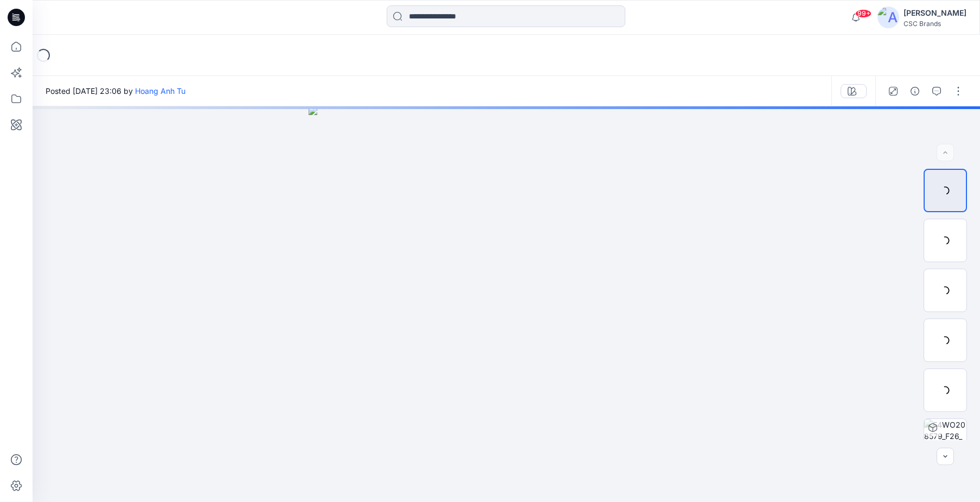 Image resolution: width=980 pixels, height=502 pixels. What do you see at coordinates (888, 17) in the screenshot?
I see `img: avatar` at bounding box center [888, 17].